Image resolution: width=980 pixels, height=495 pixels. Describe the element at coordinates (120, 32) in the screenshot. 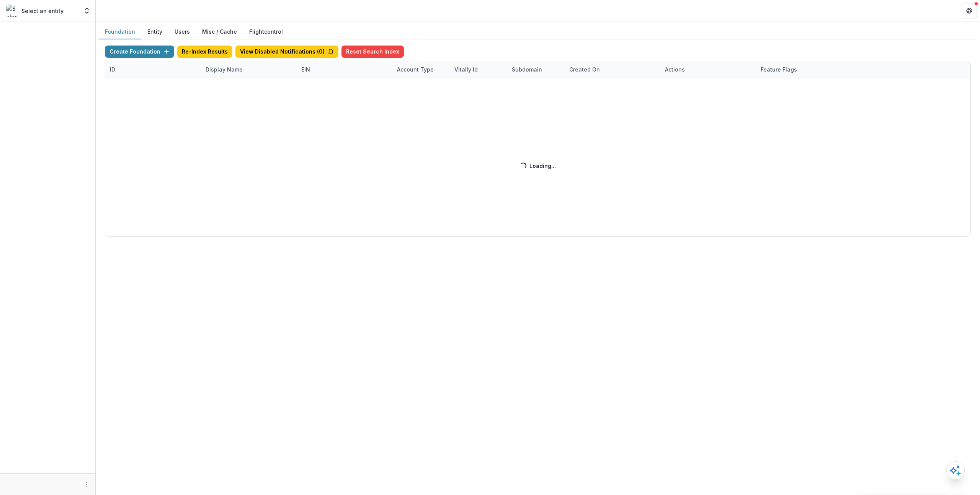

I see `button: Foundation` at that location.